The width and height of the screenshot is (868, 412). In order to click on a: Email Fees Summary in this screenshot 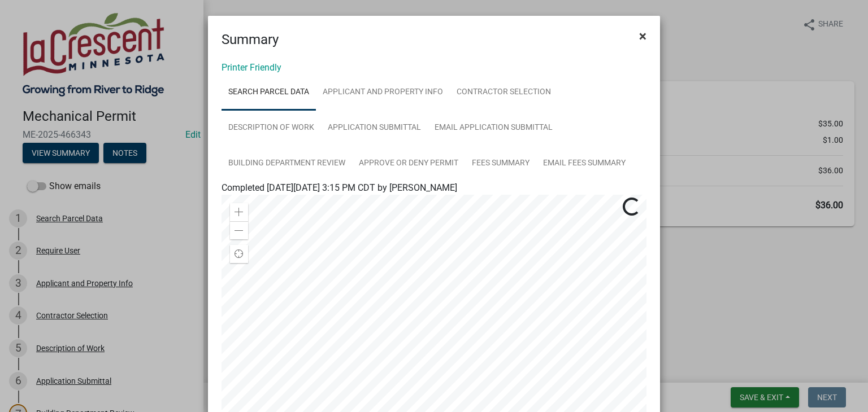, I will do `click(584, 164)`.